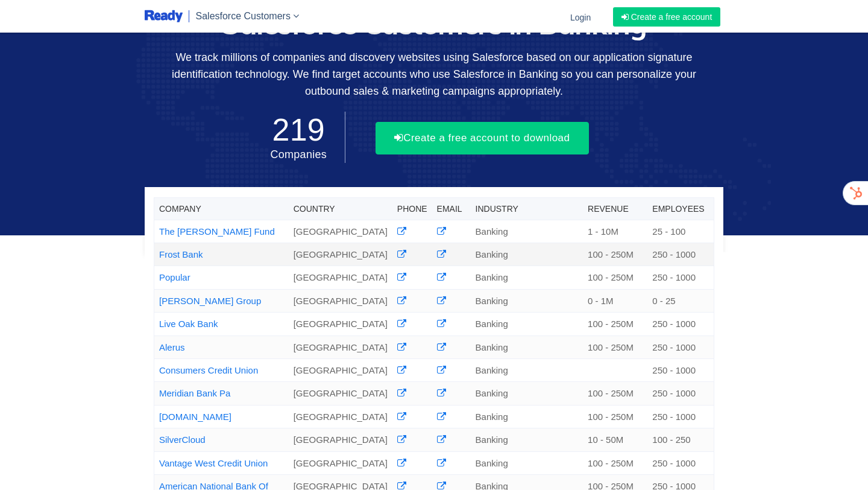 The image size is (868, 490). What do you see at coordinates (581, 17) in the screenshot?
I see `a: Login` at bounding box center [581, 17].